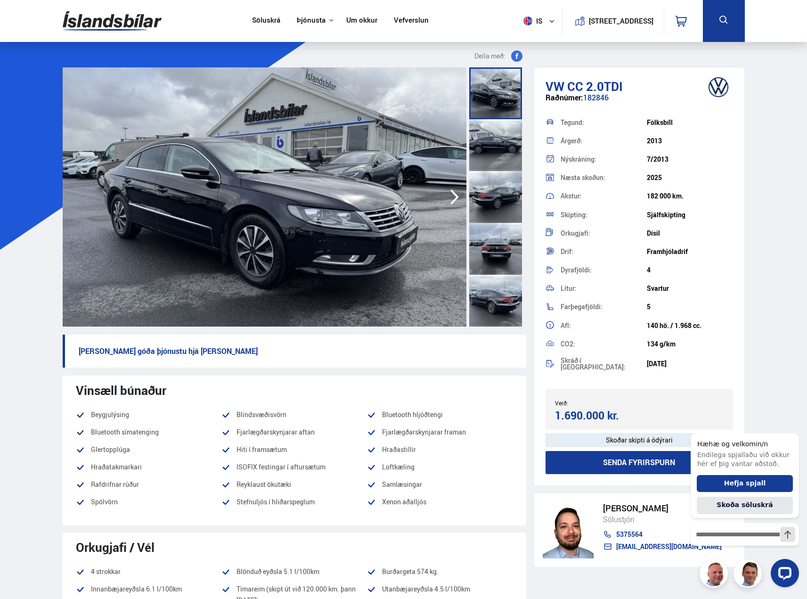 The height and width of the screenshot is (599, 807). What do you see at coordinates (439, 571) in the screenshot?
I see `li: Burðargeta 574 kg.` at bounding box center [439, 571].